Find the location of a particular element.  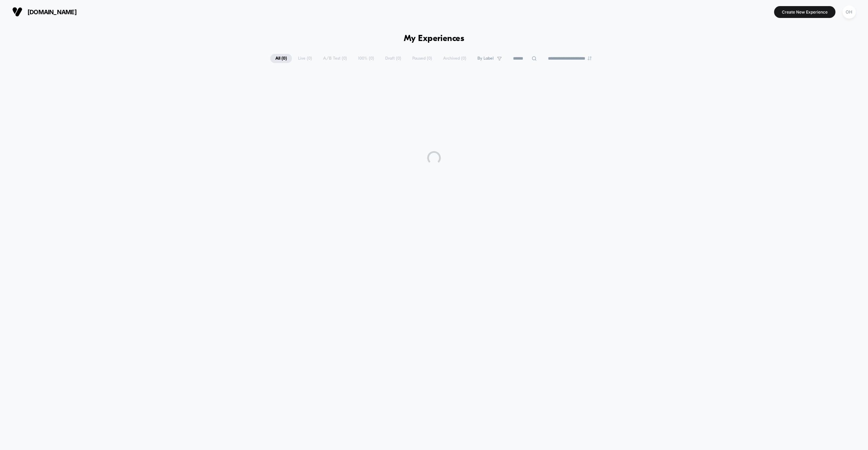

span: By Label is located at coordinates (486, 58).